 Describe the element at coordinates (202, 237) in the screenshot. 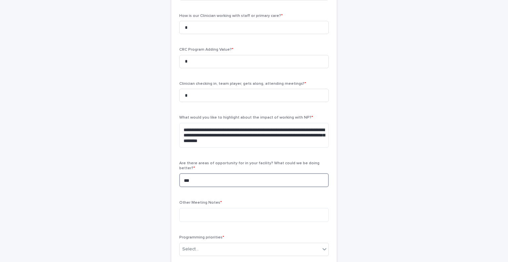

I see `span: Programming priorities` at that location.